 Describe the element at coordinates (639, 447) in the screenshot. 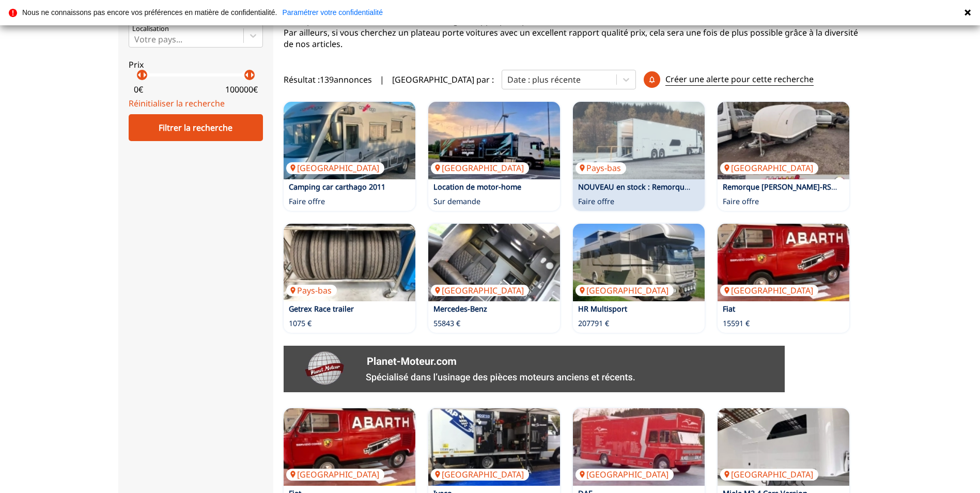

I see `img: DAF` at that location.